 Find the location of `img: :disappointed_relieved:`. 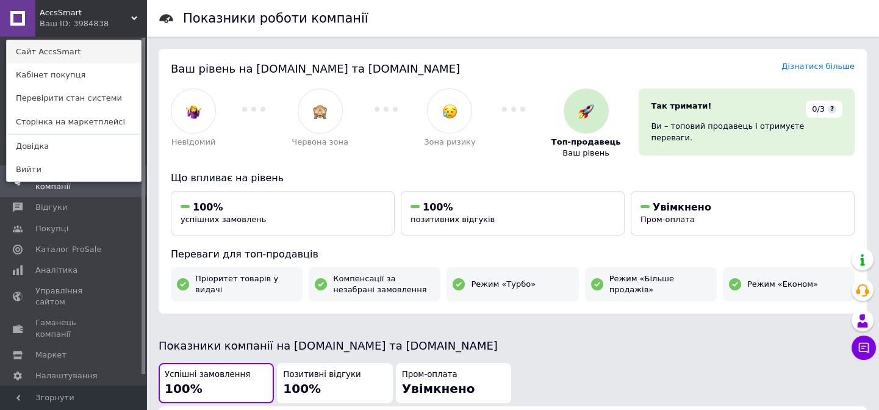

img: :disappointed_relieved: is located at coordinates (449, 111).